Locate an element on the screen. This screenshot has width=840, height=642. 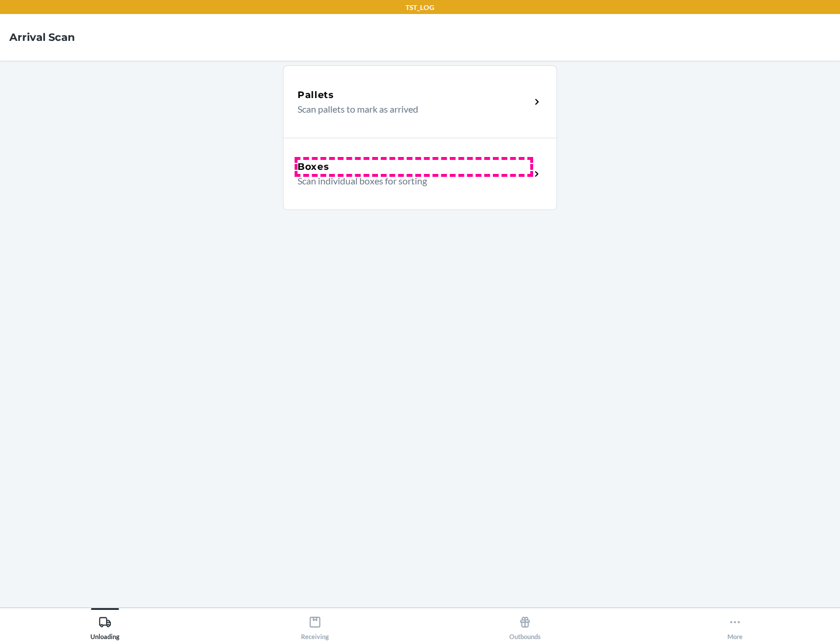
h5: Pallets is located at coordinates (316, 95).